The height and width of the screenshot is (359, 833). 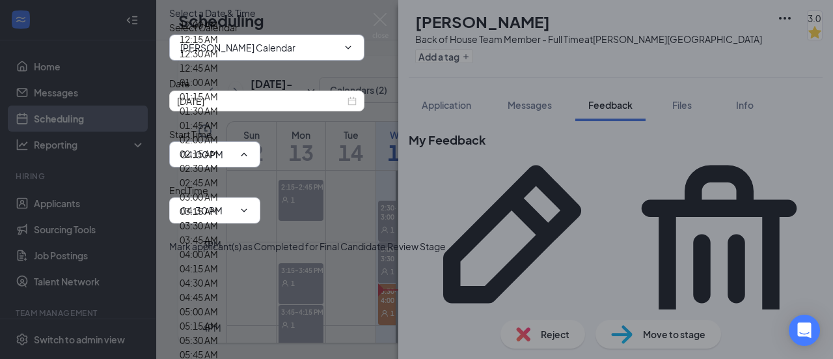 I want to click on div: 12:30 AM, so click(x=198, y=53).